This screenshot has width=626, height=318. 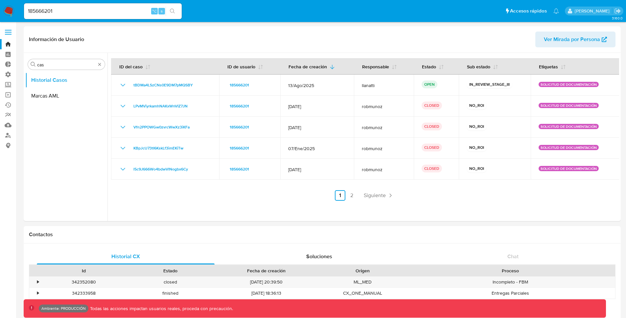 What do you see at coordinates (170, 282) in the screenshot?
I see `div: closed` at bounding box center [170, 282].